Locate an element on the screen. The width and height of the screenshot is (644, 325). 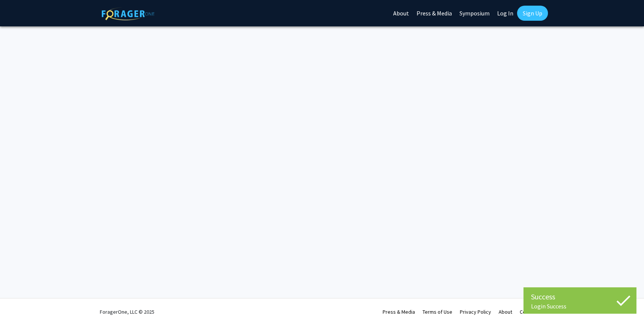
a: Sign Up is located at coordinates (533, 13).